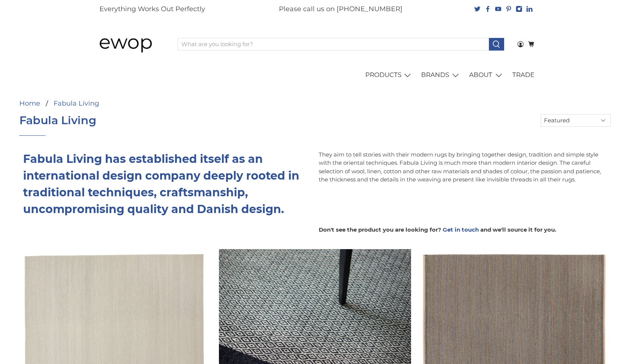 The width and height of the screenshot is (630, 364). What do you see at coordinates (58, 121) in the screenshot?
I see `h1: Fabula Living` at bounding box center [58, 121].